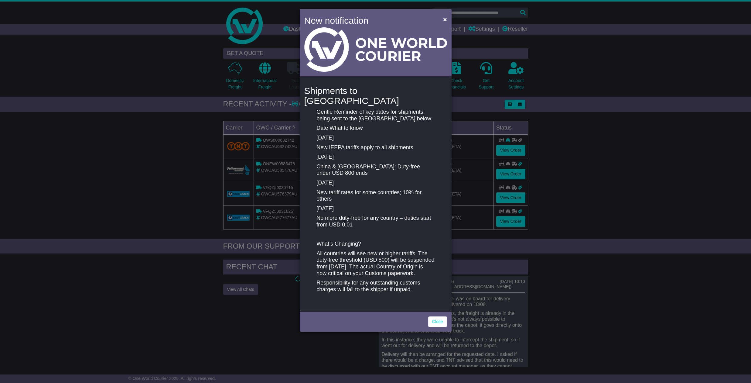 The width and height of the screenshot is (751, 383). What do you see at coordinates (375, 244) in the screenshot?
I see `p: What’s Changing?` at bounding box center [375, 244].